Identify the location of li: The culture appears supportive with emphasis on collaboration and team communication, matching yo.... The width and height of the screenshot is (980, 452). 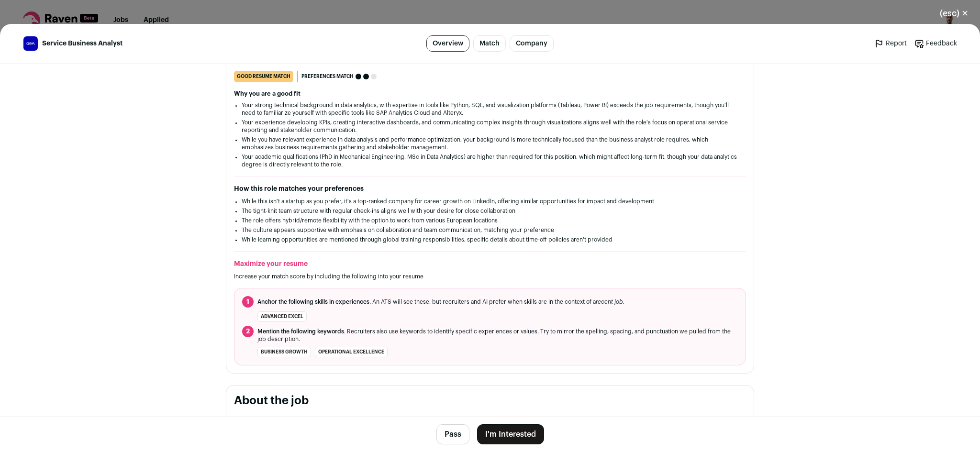
(490, 230).